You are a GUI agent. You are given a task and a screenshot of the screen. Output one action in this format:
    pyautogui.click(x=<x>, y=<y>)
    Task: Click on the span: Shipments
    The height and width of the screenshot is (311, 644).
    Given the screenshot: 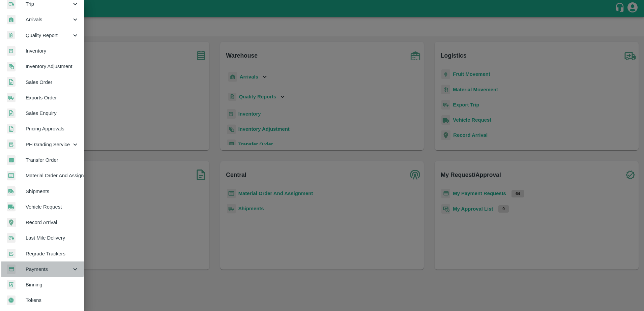 What is the action you would take?
    pyautogui.click(x=52, y=191)
    